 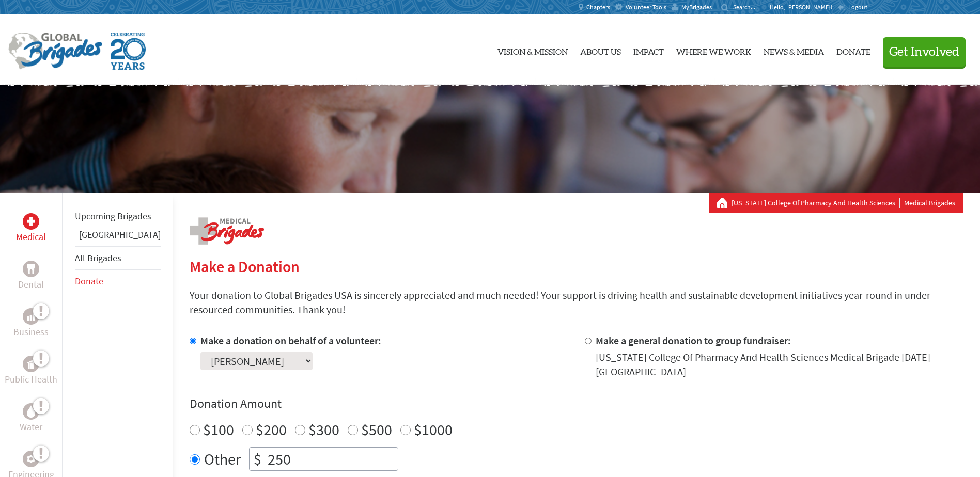 I want to click on img: logo-medical.png, so click(x=227, y=231).